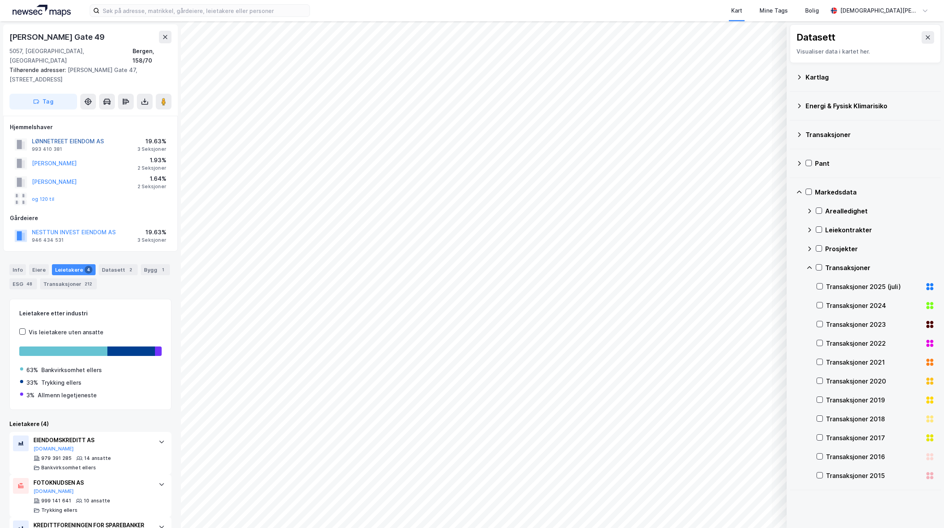 The image size is (944, 528). I want to click on div: 14 ansatte, so click(98, 458).